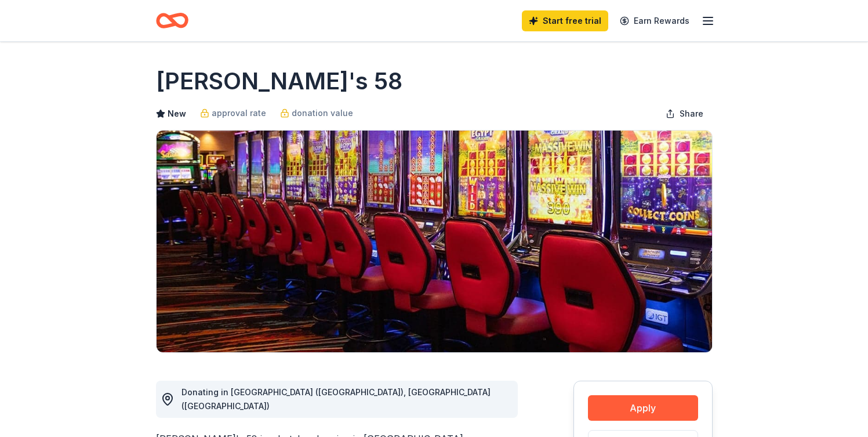  Describe the element at coordinates (434, 241) in the screenshot. I see `img: Image for Jake's 58` at that location.